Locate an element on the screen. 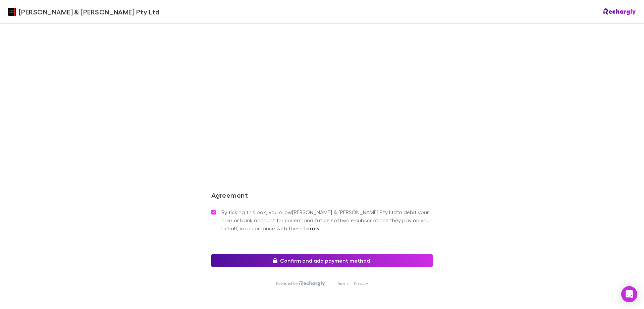 The height and width of the screenshot is (309, 644). p: Privacy is located at coordinates (360, 283).